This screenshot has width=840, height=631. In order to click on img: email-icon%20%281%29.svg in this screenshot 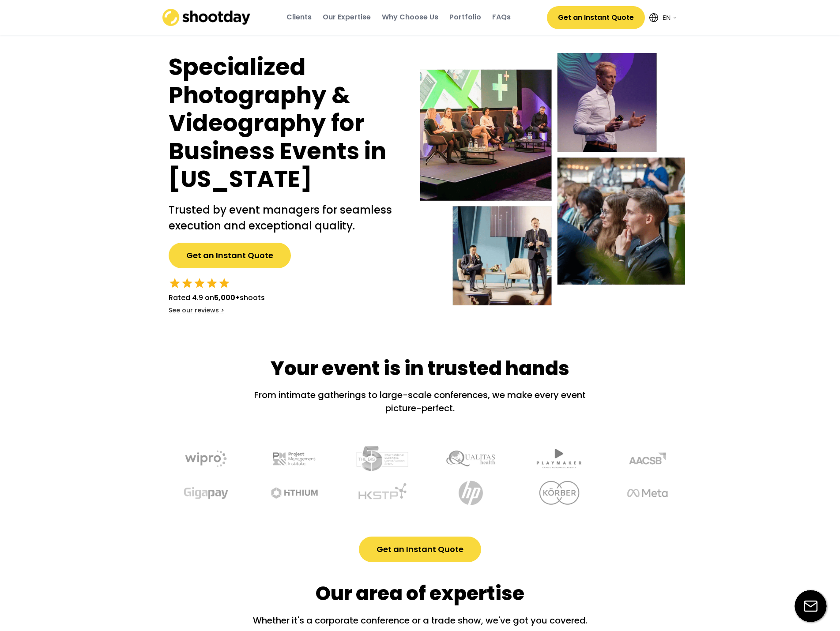, I will do `click(810, 606)`.